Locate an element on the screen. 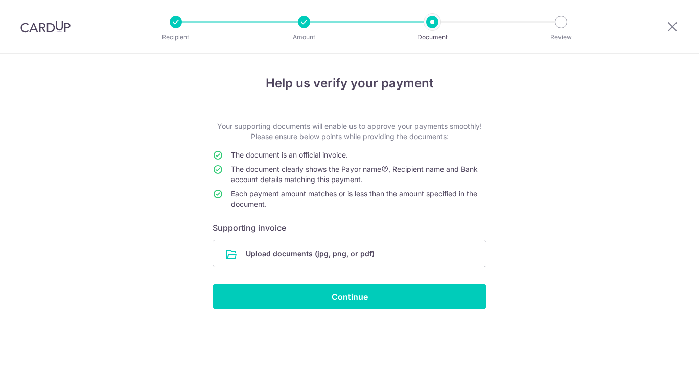 This screenshot has height=380, width=699. p: Amount is located at coordinates (304, 37).